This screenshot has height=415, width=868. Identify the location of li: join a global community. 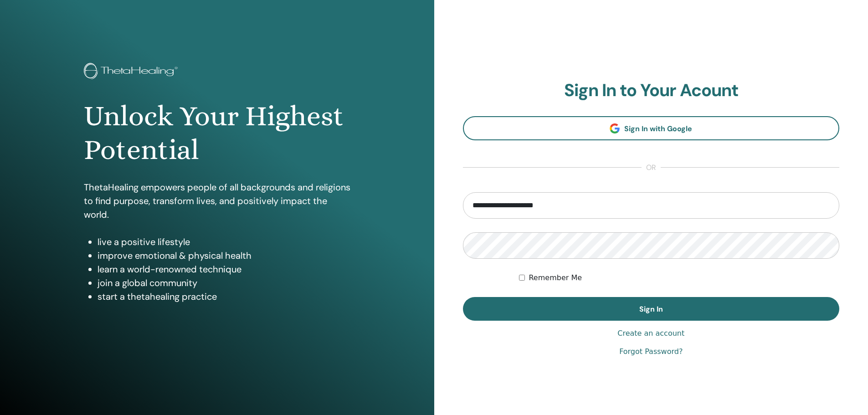
(224, 283).